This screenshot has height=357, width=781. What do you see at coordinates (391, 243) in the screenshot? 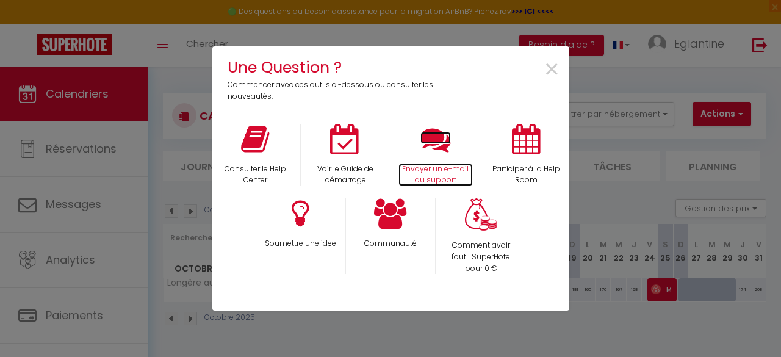
I see `p: Communauté` at bounding box center [391, 243].